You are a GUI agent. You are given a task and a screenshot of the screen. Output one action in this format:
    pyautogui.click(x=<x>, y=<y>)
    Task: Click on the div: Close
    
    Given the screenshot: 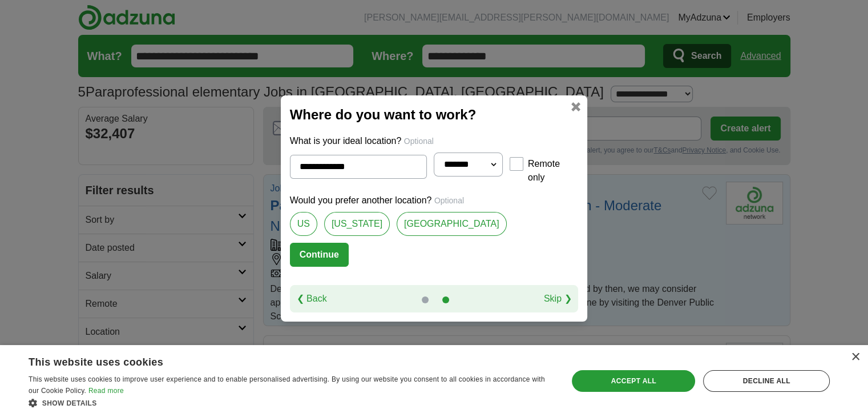 What is the action you would take?
    pyautogui.click(x=855, y=357)
    